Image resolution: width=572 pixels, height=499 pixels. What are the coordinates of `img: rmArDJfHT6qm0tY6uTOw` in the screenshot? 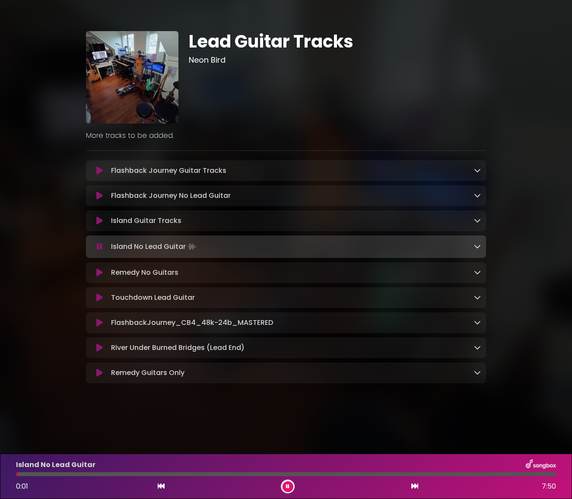 It's located at (132, 77).